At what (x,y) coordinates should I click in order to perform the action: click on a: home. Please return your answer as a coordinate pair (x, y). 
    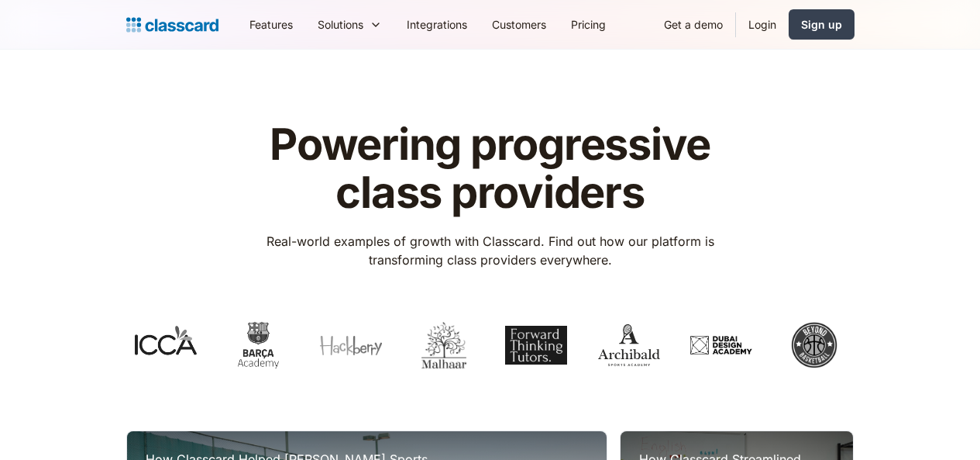
    Looking at the image, I should click on (172, 24).